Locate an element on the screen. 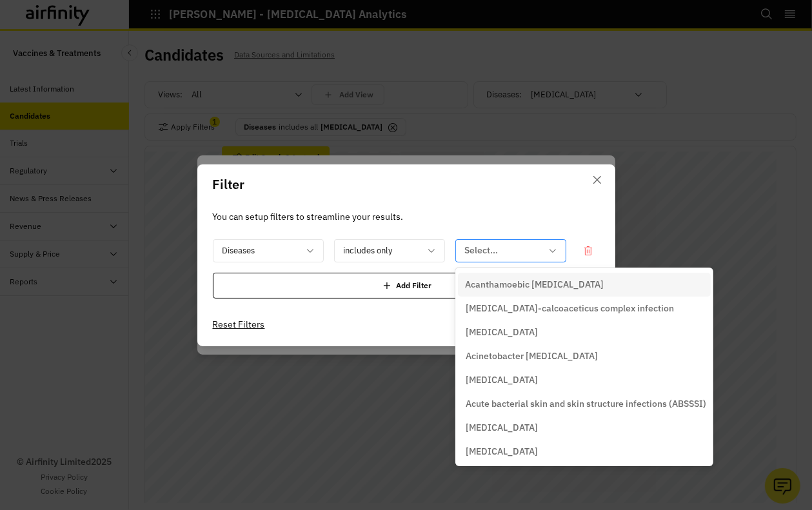 Image resolution: width=812 pixels, height=510 pixels. button: Close is located at coordinates (597, 180).